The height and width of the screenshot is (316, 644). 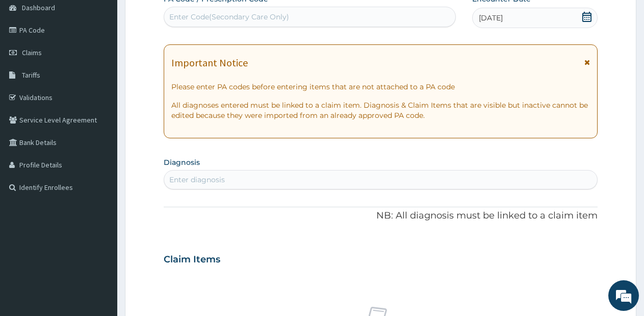 I want to click on img: d_794563401_company_1708531726252_794563401, so click(x=30, y=64).